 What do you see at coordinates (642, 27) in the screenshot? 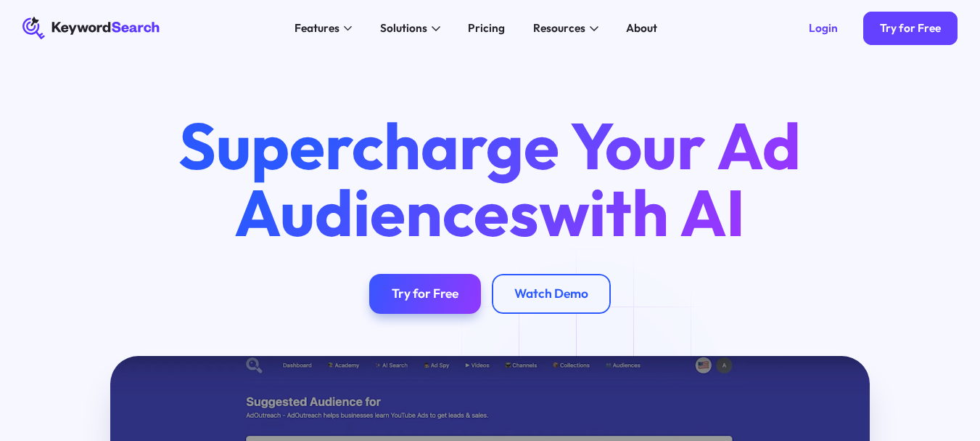
I see `a: About` at bounding box center [642, 27].